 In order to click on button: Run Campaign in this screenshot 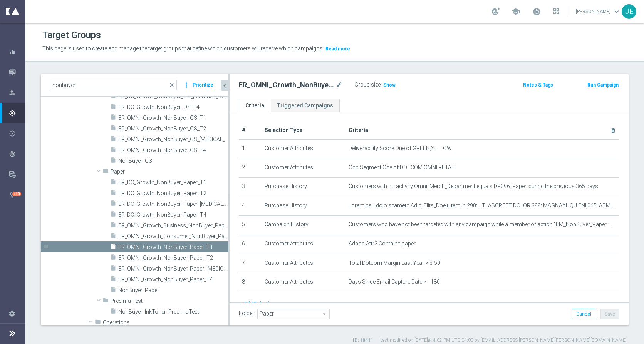, I will do `click(603, 85)`.